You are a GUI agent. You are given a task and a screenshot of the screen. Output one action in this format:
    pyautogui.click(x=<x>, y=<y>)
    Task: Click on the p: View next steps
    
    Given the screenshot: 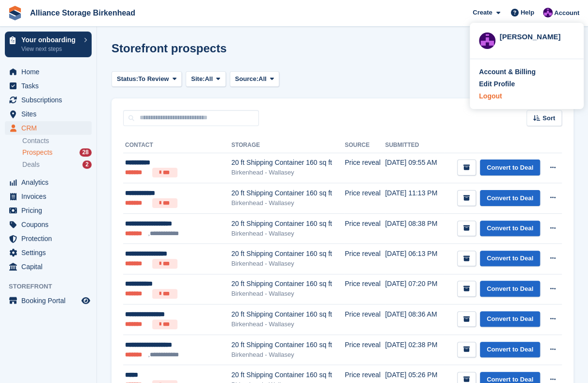 What is the action you would take?
    pyautogui.click(x=50, y=49)
    